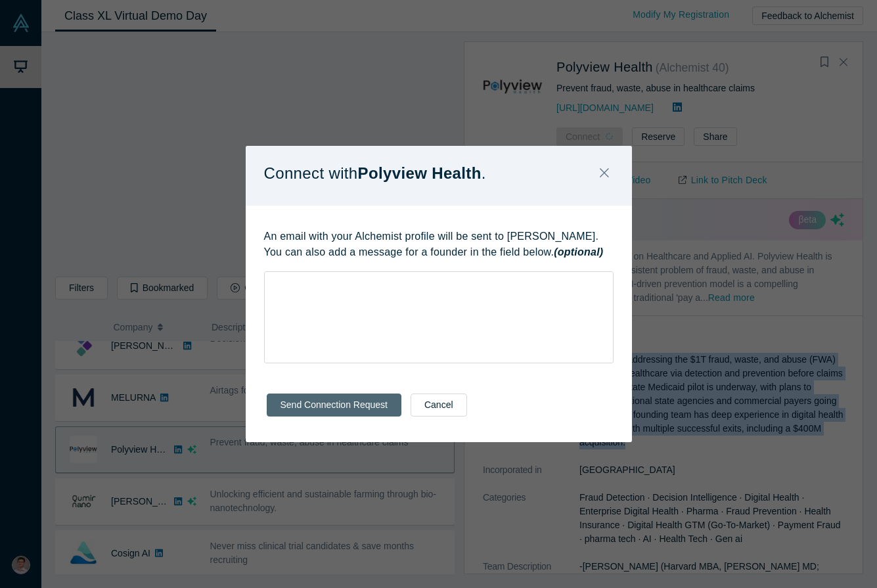 The width and height of the screenshot is (877, 588). What do you see at coordinates (420, 172) in the screenshot?
I see `strong: Polyview Health` at bounding box center [420, 172].